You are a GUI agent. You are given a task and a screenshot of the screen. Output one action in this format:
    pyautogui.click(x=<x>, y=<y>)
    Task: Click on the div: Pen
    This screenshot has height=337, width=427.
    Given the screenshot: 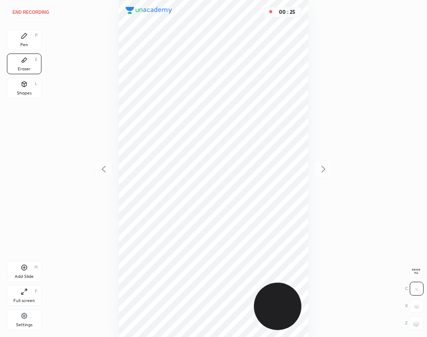 What is the action you would take?
    pyautogui.click(x=24, y=45)
    